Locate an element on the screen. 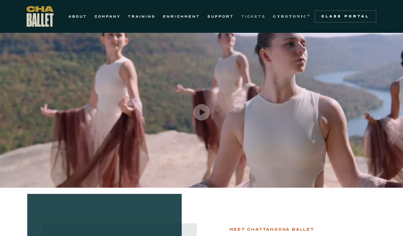 The width and height of the screenshot is (403, 236). a: TICKETS is located at coordinates (253, 16).